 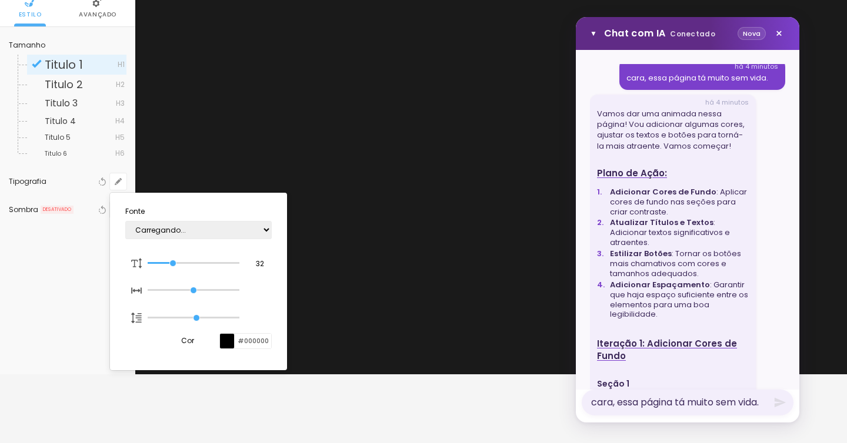 What do you see at coordinates (702, 78) in the screenshot?
I see `div: cara, essa página tá muito sem vida.` at bounding box center [702, 78].